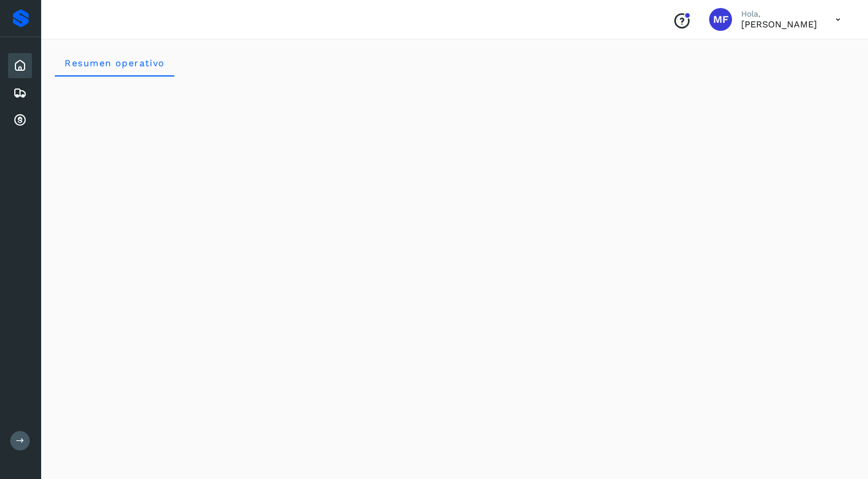 The image size is (868, 479). What do you see at coordinates (20, 93) in the screenshot?
I see `div: Embarques` at bounding box center [20, 93].